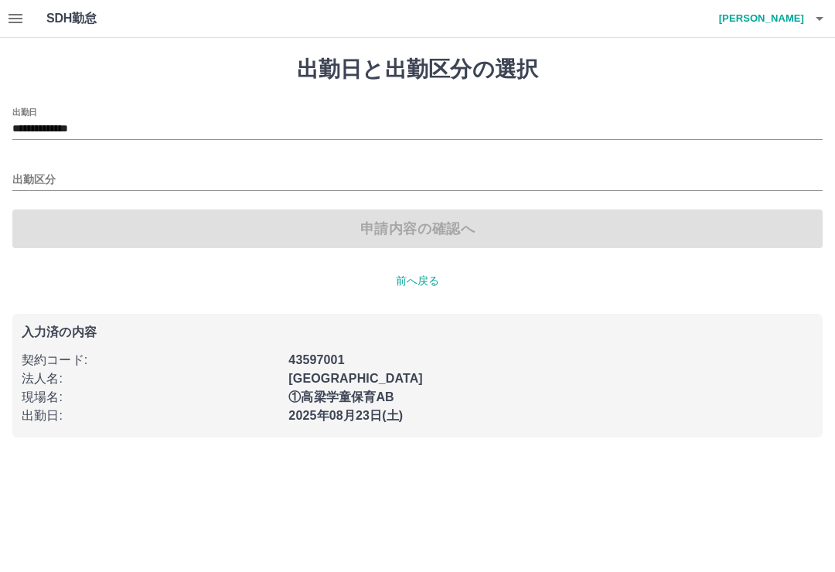  Describe the element at coordinates (150, 398) in the screenshot. I see `p: 現場名 :` at that location.